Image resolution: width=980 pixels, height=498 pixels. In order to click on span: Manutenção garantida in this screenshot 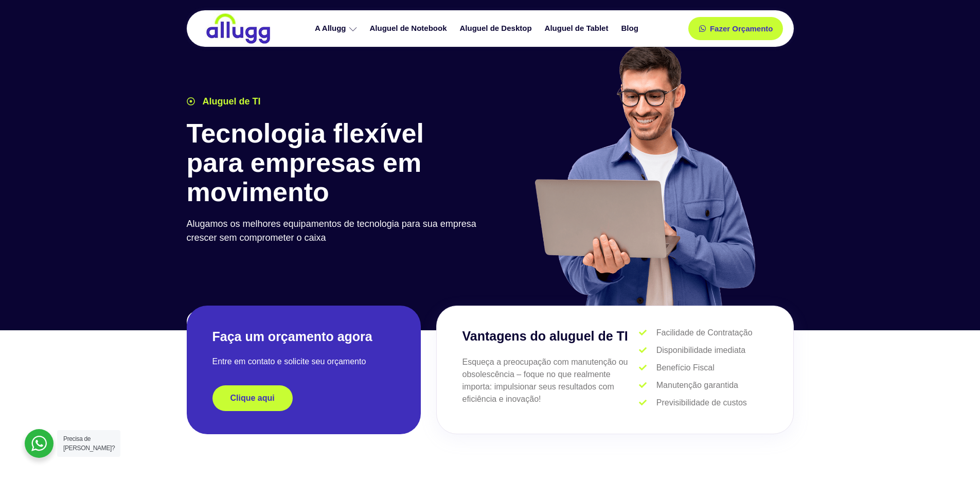, I will do `click(696, 386)`.